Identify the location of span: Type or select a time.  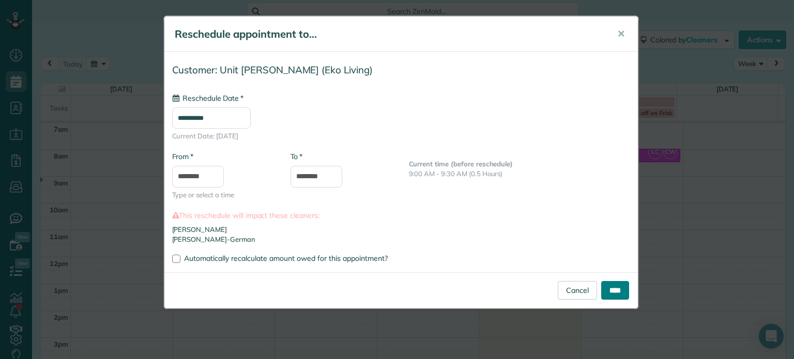
(223, 195).